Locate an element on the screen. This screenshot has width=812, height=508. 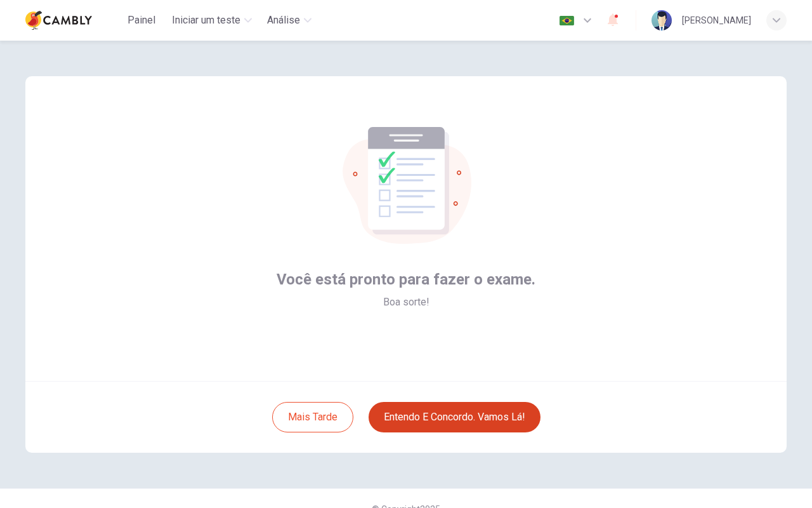
span: Você está pronto para fazer o exame. is located at coordinates (406, 280).